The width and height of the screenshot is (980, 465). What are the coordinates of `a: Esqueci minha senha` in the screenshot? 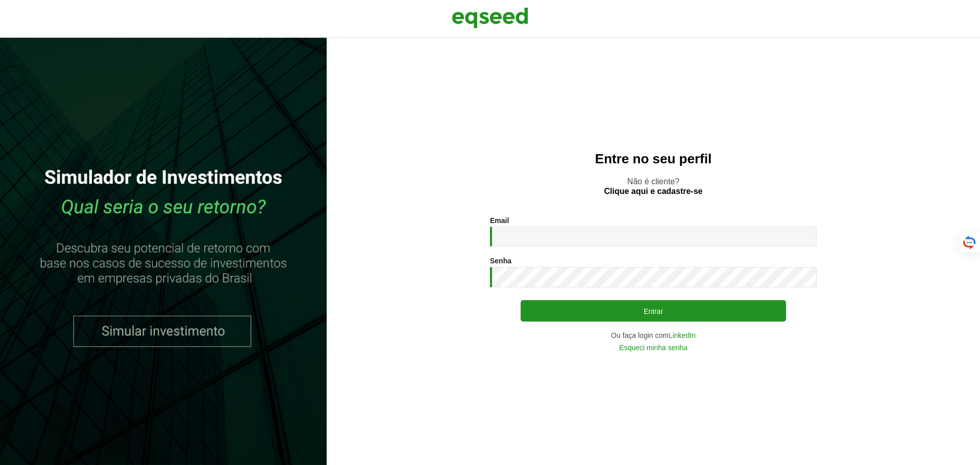 It's located at (654, 348).